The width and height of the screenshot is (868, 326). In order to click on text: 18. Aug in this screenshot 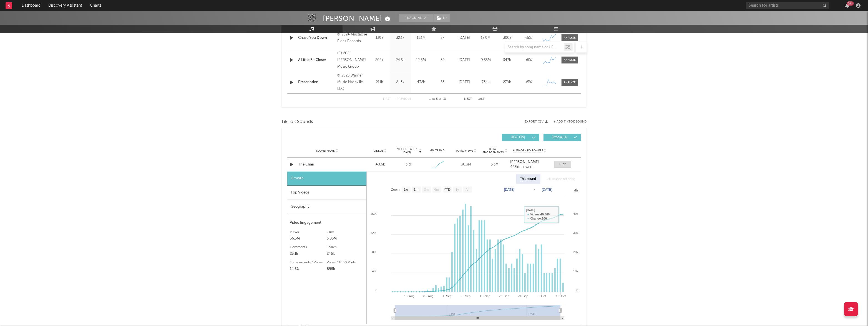, I will do `click(408, 296)`.